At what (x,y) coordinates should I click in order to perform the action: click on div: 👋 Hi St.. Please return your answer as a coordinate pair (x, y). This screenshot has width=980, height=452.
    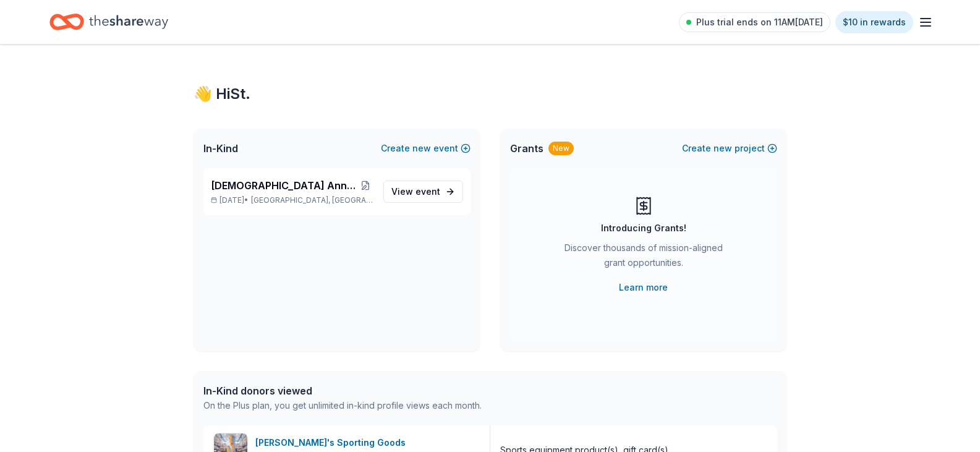
    Looking at the image, I should click on (491, 94).